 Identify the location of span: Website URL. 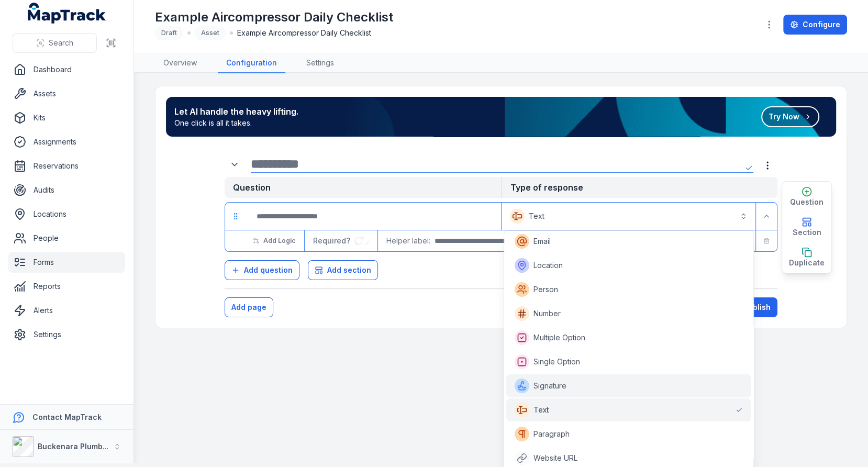
(556, 458).